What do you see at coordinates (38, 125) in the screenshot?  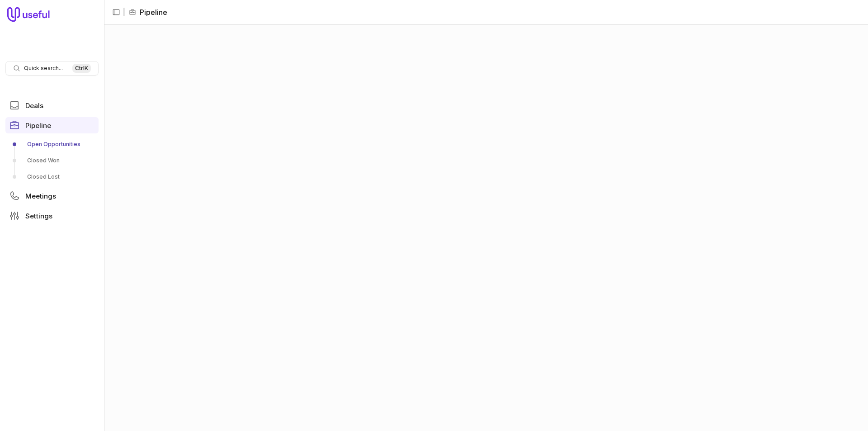 I see `span: Pipeline` at bounding box center [38, 125].